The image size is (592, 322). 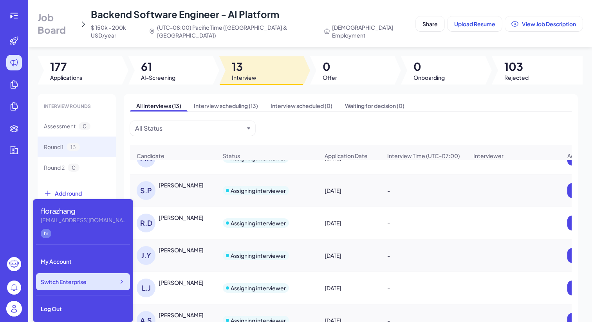 I want to click on span: Assessment, so click(x=59, y=126).